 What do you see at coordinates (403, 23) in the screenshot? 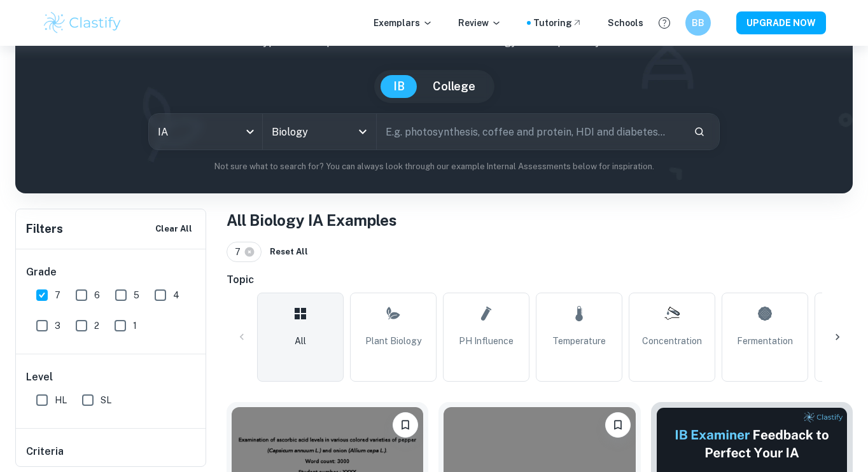
I see `p: Exemplars` at bounding box center [403, 23].